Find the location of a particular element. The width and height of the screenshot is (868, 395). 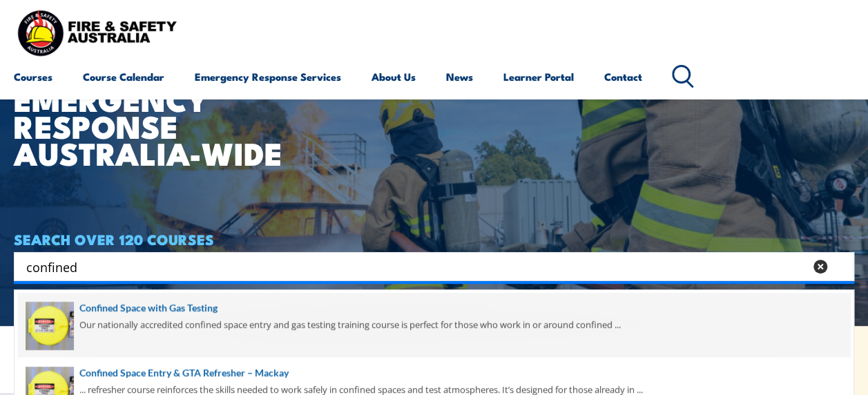

a: Confined Space with Gas Testing is located at coordinates (434, 308).